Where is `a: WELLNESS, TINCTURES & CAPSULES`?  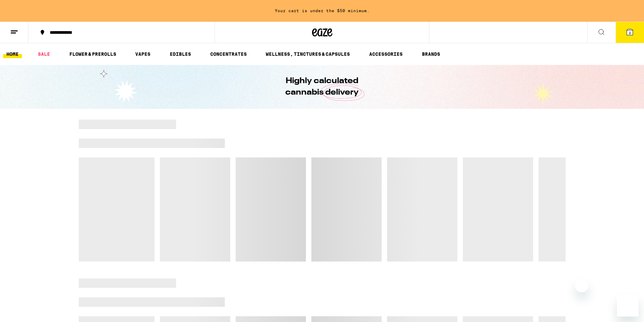 a: WELLNESS, TINCTURES & CAPSULES is located at coordinates (307, 54).